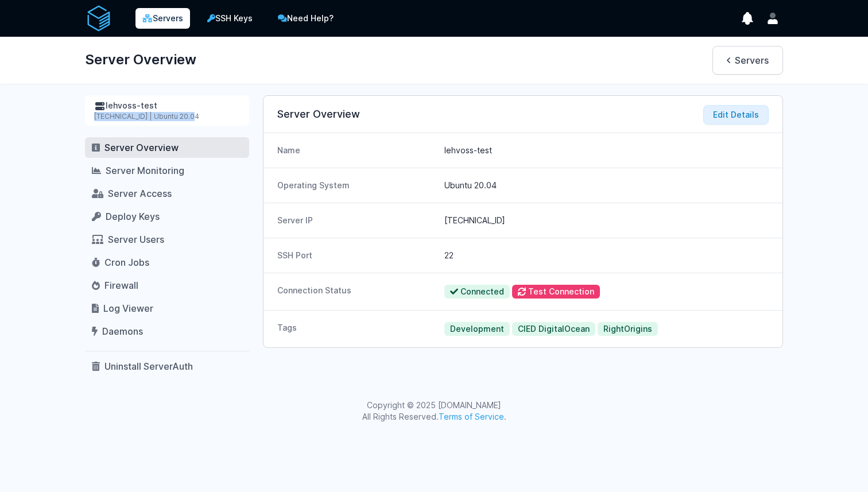  Describe the element at coordinates (471, 417) in the screenshot. I see `a: Terms of Service` at that location.